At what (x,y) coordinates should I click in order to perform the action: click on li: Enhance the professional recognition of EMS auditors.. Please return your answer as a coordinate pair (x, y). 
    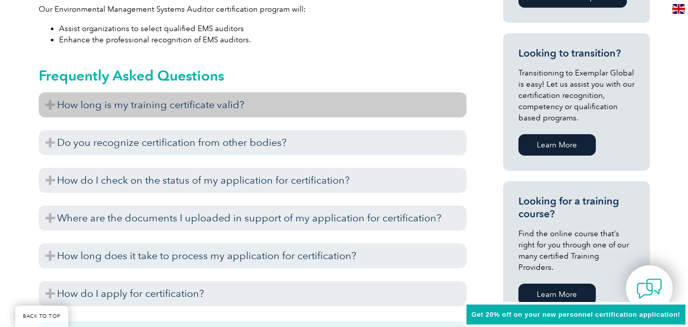
    Looking at the image, I should click on (263, 40).